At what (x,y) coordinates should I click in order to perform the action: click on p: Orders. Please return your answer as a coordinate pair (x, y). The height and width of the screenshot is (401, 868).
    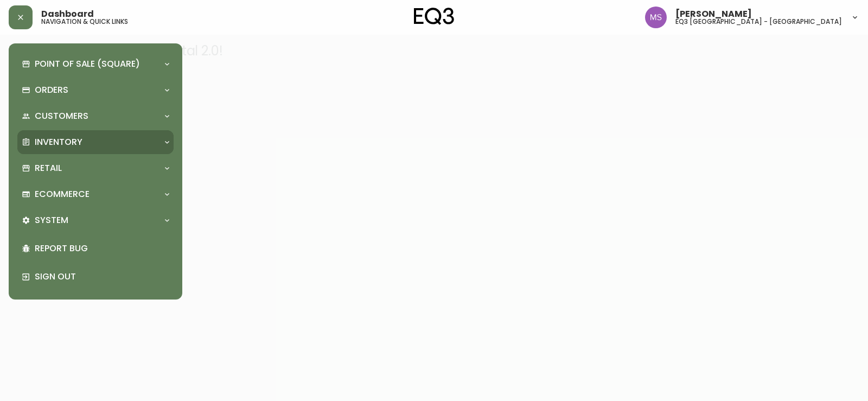
    Looking at the image, I should click on (52, 90).